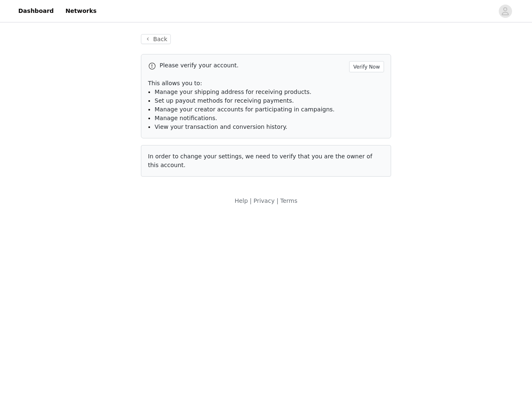  I want to click on button: Back, so click(156, 39).